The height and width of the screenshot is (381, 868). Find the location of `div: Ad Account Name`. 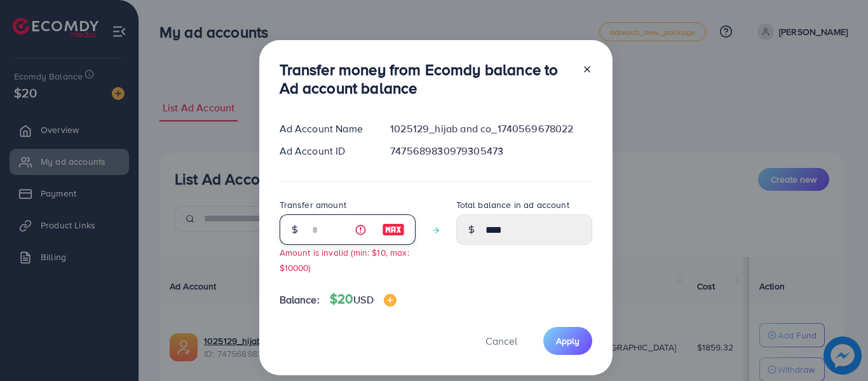

div: Ad Account Name is located at coordinates (325, 128).